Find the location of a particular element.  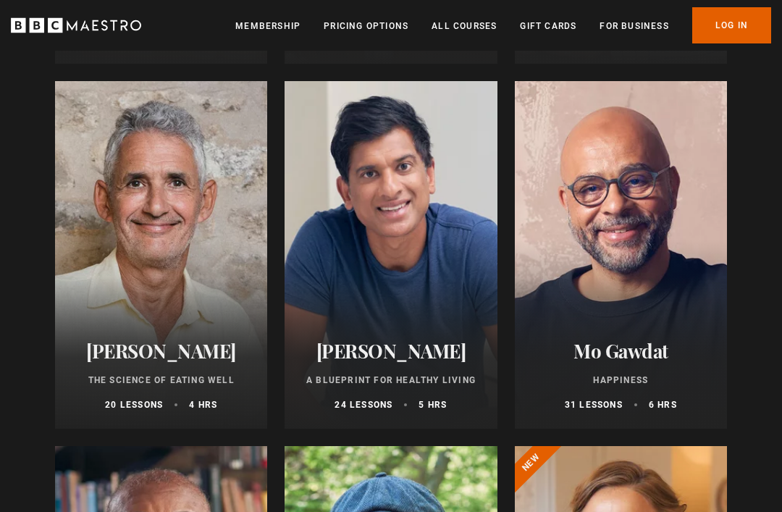

p: 20 lessons is located at coordinates (134, 405).